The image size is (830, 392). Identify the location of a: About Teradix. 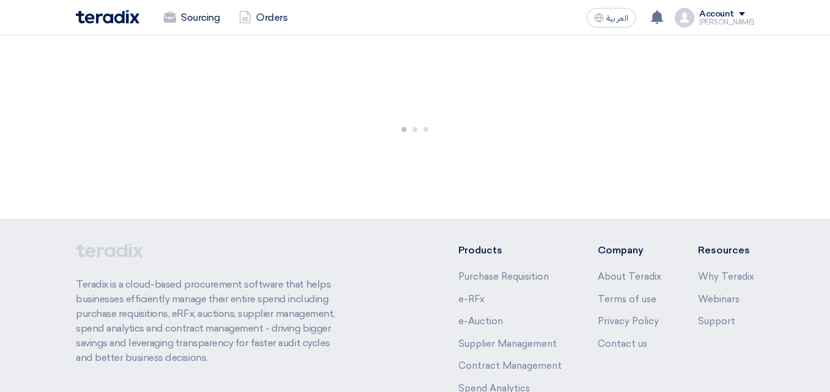
(630, 277).